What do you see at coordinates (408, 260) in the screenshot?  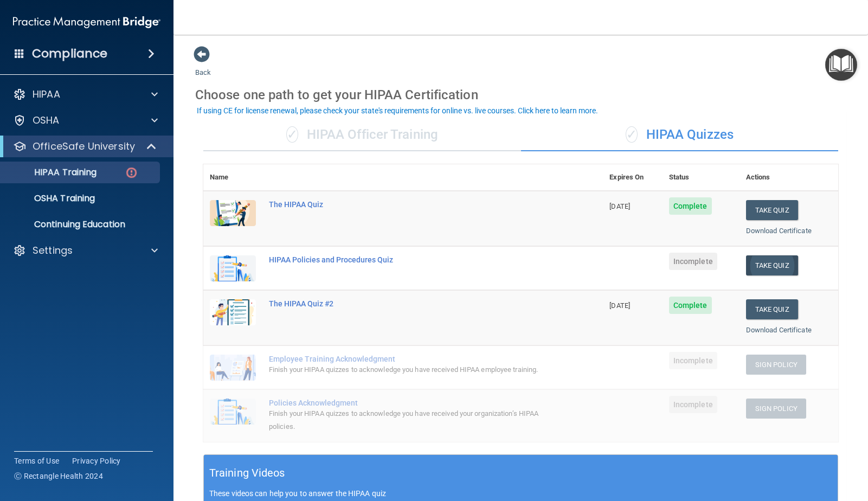 I see `div: HIPAA Policies and Procedures Quiz` at bounding box center [408, 260].